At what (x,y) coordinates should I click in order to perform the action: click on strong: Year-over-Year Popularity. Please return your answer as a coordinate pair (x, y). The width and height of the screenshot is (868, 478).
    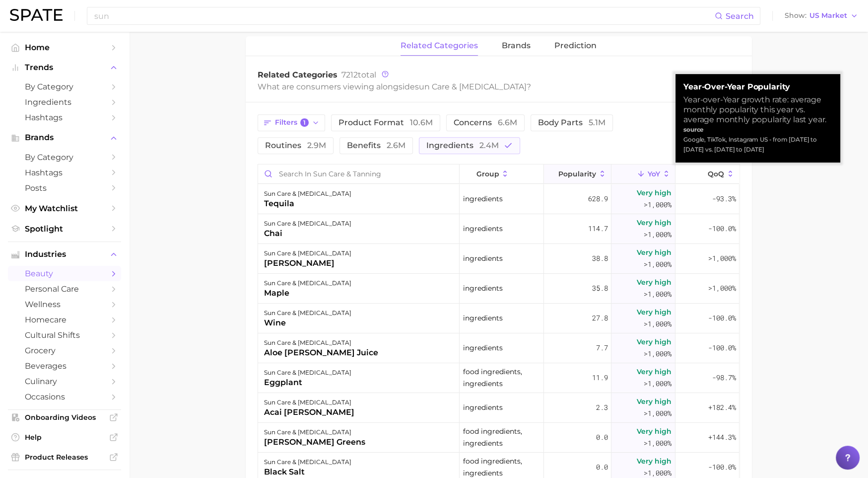
    Looking at the image, I should click on (758, 87).